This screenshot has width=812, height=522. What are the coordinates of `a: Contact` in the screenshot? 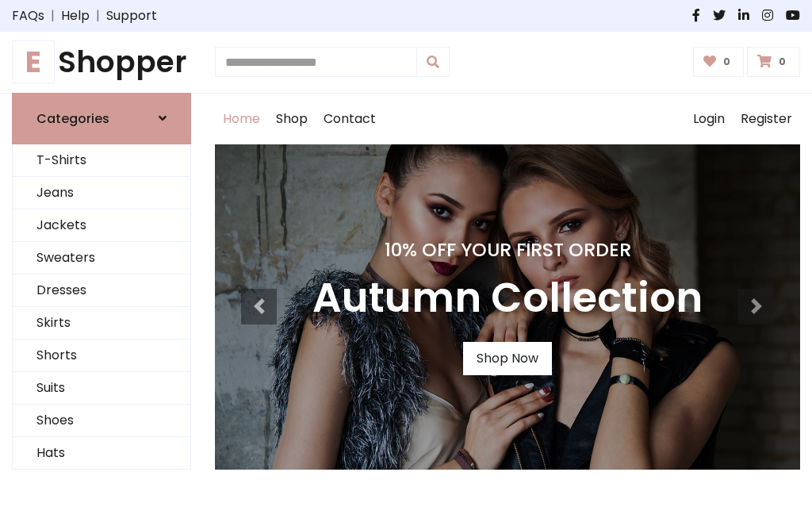 It's located at (350, 119).